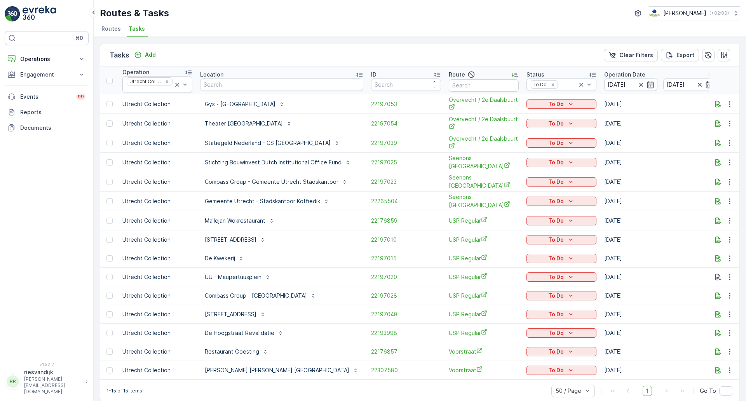 The width and height of the screenshot is (746, 401). I want to click on p: Restaurant Goesting, so click(232, 351).